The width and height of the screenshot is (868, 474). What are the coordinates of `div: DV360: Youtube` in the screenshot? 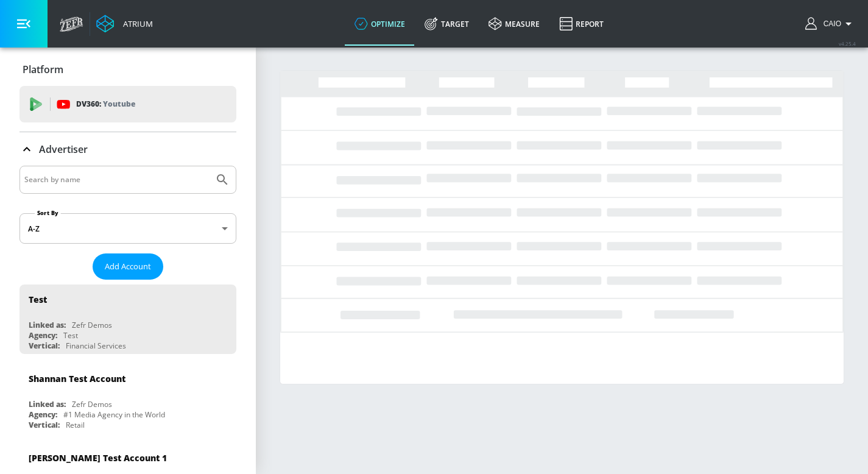 It's located at (128, 104).